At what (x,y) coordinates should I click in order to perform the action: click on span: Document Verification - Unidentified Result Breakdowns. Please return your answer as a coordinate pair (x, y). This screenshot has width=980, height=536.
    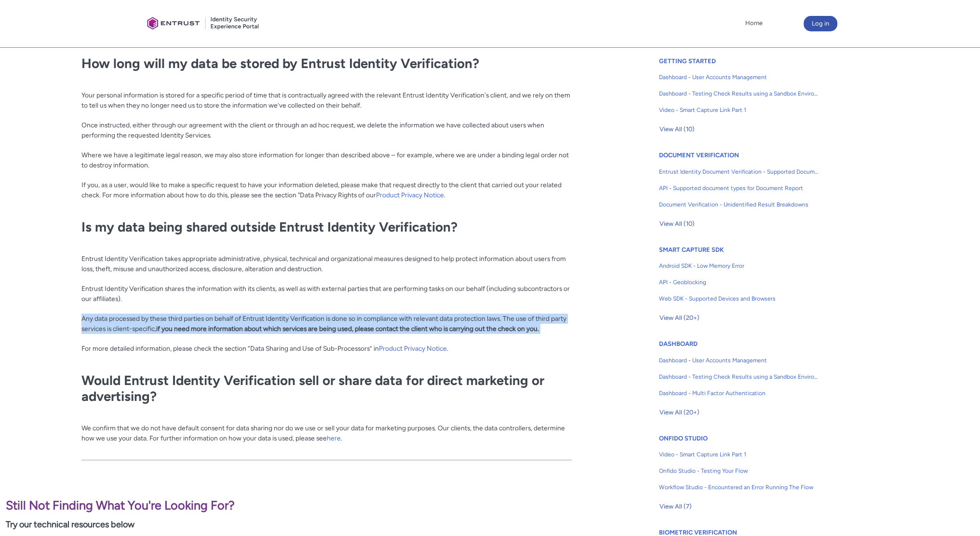
    Looking at the image, I should click on (739, 205).